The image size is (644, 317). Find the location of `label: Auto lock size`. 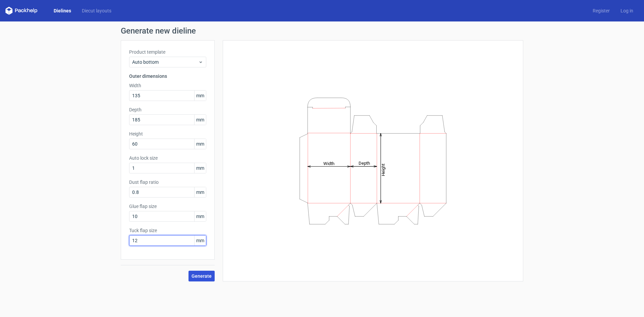

label: Auto lock size is located at coordinates (168, 158).